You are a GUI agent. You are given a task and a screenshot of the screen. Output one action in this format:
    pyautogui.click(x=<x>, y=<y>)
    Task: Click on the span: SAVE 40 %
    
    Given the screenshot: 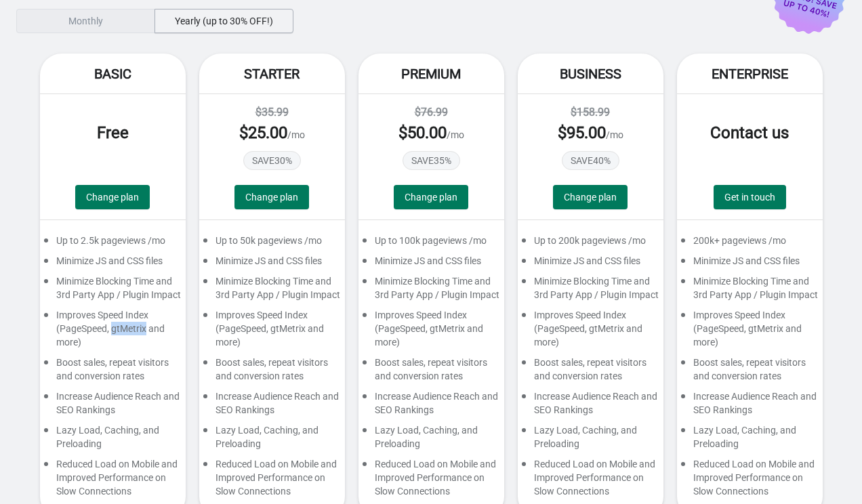 What is the action you would take?
    pyautogui.click(x=590, y=161)
    